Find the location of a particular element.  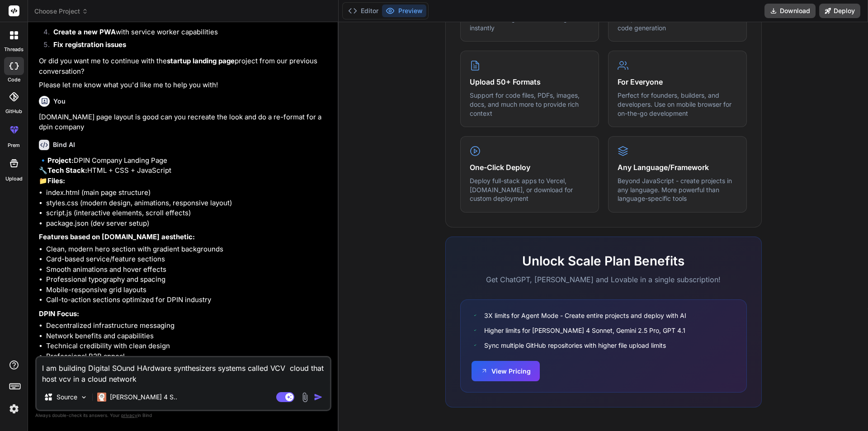

h4: One-Click Deploy is located at coordinates (529, 167).